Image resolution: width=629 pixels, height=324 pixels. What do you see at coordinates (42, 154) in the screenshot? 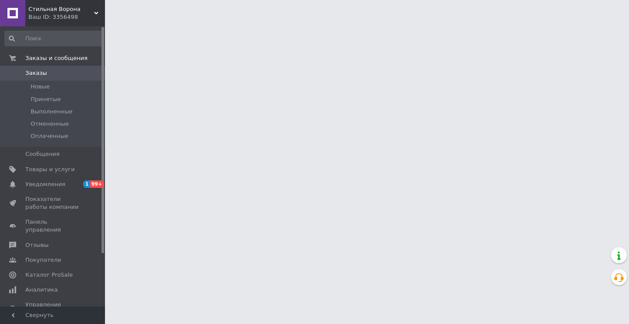
I see `span: Сообщения` at bounding box center [42, 154].